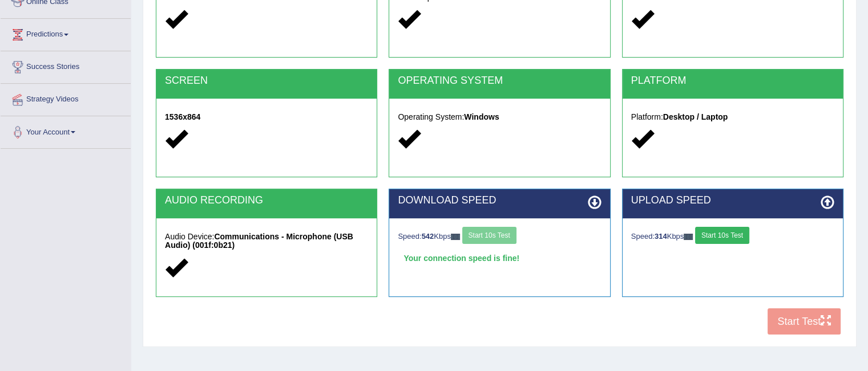 The height and width of the screenshot is (371, 868). What do you see at coordinates (500, 200) in the screenshot?
I see `h2: DOWNLOAD SPEED` at bounding box center [500, 200].